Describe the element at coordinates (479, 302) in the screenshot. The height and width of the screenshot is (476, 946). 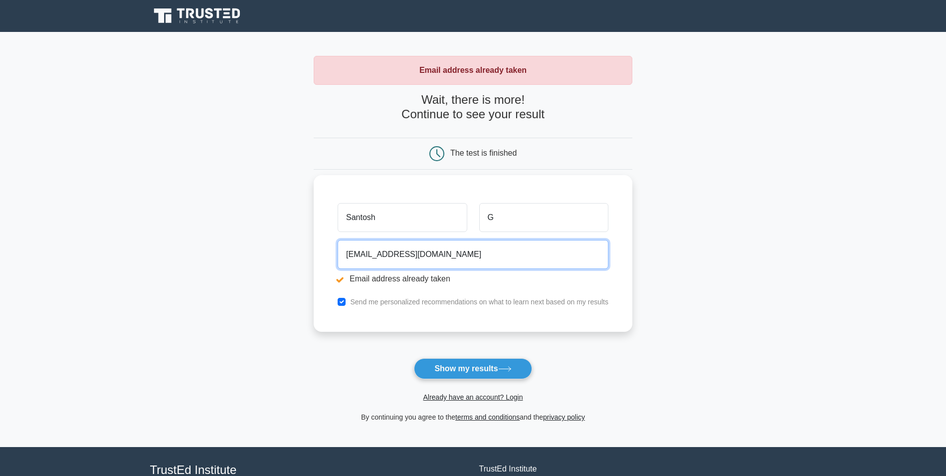
I see `label: Send me personalized recommendations on what to learn next based on my results` at that location.